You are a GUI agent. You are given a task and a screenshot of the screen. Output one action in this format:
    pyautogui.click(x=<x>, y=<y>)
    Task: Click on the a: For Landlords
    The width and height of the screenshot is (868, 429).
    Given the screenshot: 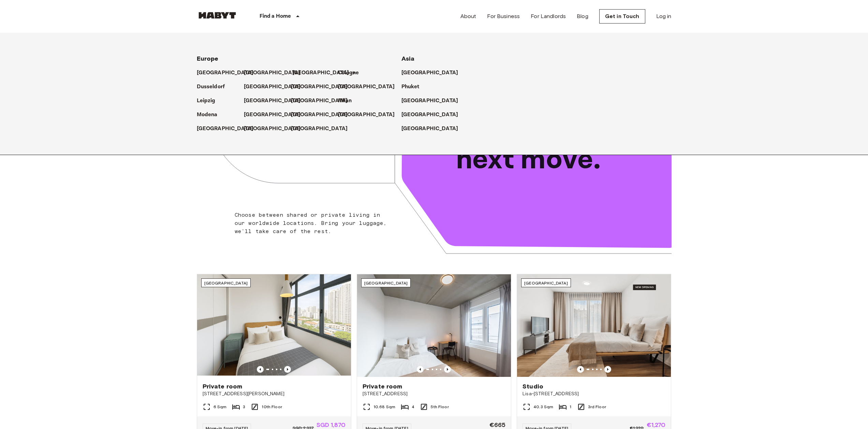 What is the action you would take?
    pyautogui.click(x=548, y=16)
    